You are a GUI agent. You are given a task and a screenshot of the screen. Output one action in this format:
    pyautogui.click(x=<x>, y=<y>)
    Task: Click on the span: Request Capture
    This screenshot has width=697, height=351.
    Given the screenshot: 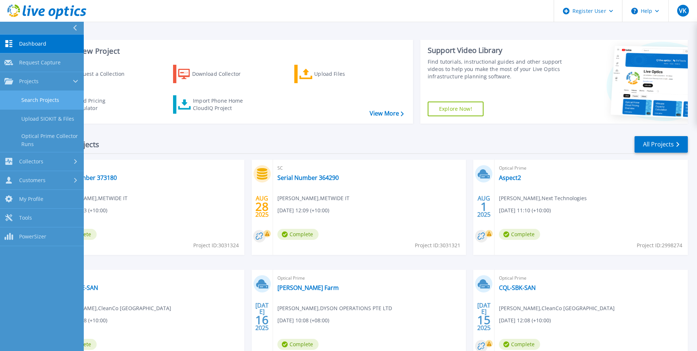 What is the action you would take?
    pyautogui.click(x=40, y=62)
    